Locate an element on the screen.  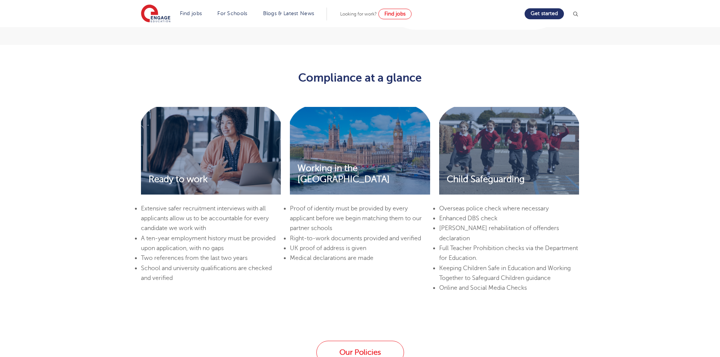
span: Find jobs is located at coordinates (395, 14).